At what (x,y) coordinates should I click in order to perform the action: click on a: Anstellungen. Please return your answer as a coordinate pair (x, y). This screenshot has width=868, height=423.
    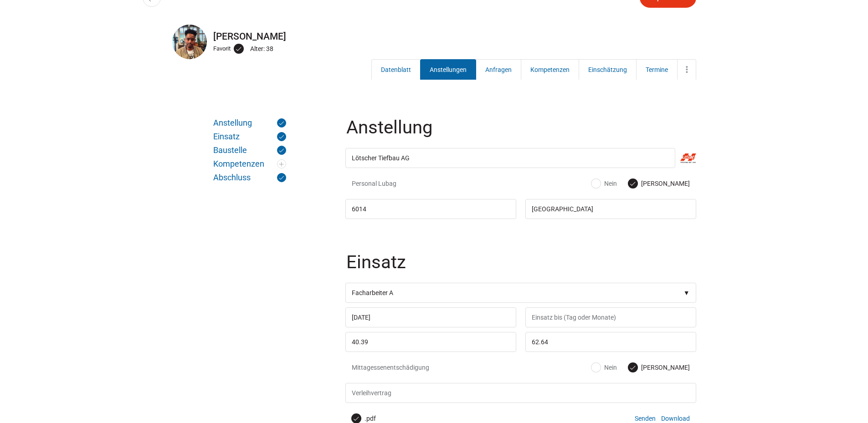
    Looking at the image, I should click on (448, 69).